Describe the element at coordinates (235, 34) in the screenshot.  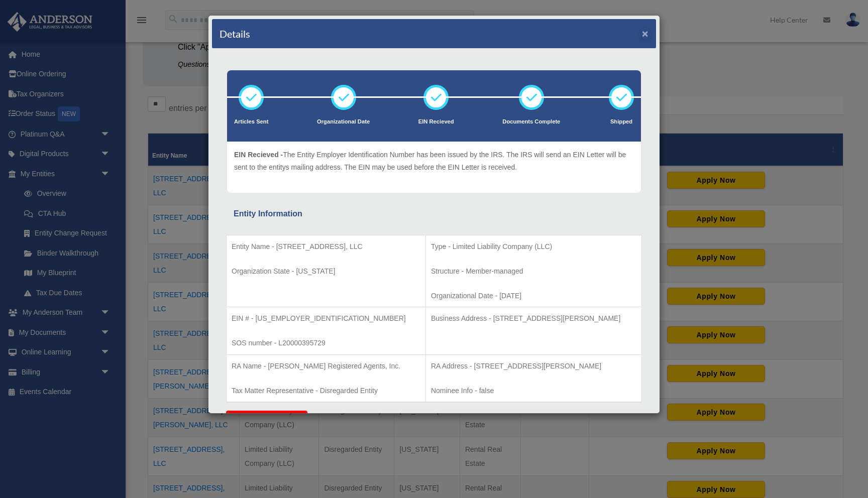
I see `h4: Details` at that location.